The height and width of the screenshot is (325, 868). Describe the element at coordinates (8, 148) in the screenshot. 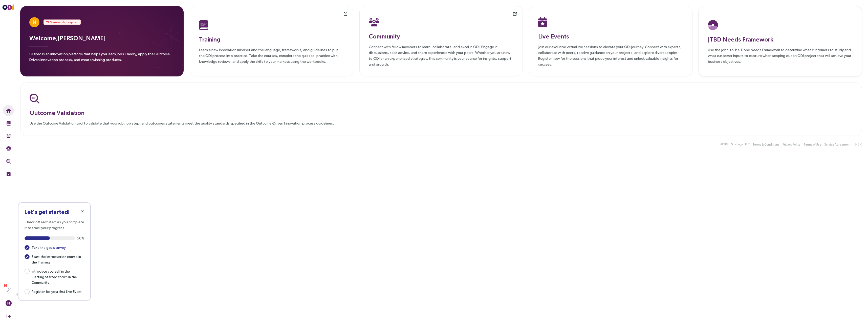

I see `img: JTBD Needs Framework` at that location.